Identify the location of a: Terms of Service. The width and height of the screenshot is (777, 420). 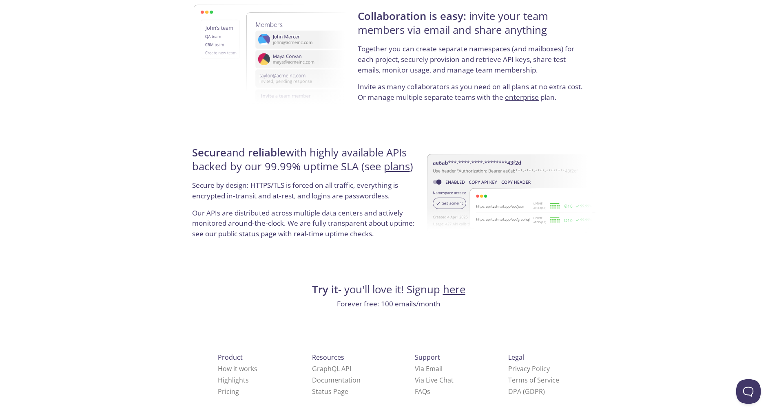
(533, 380).